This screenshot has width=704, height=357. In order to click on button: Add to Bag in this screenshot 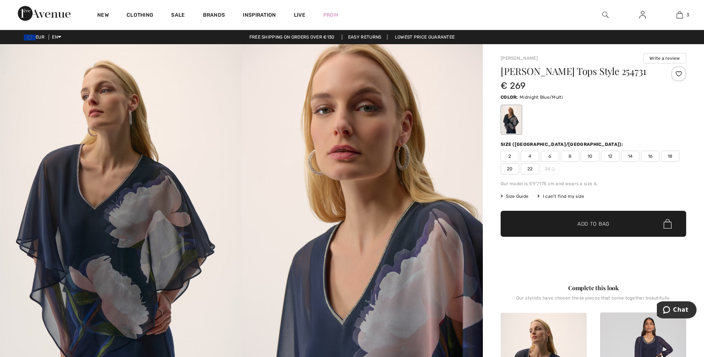, I will do `click(594, 224)`.